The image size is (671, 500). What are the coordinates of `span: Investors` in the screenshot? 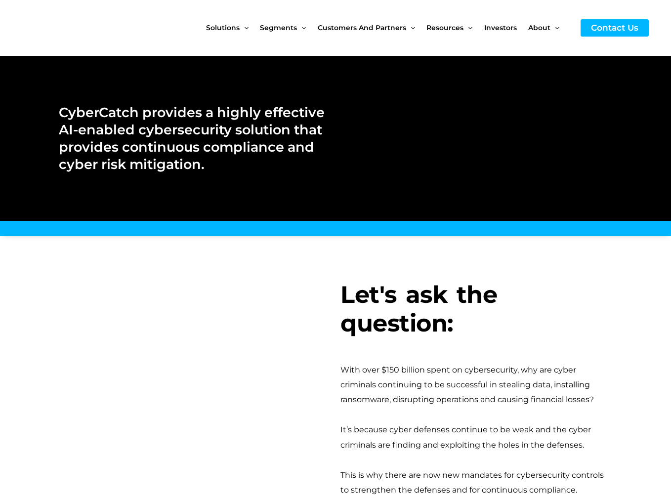 It's located at (500, 28).